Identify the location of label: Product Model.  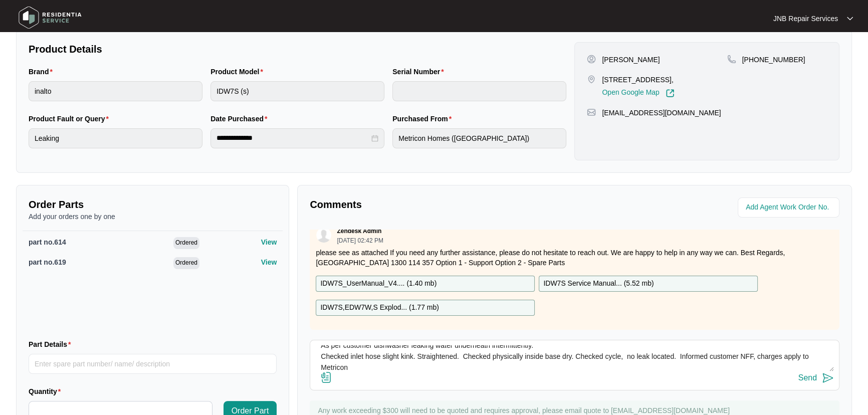
(238, 71).